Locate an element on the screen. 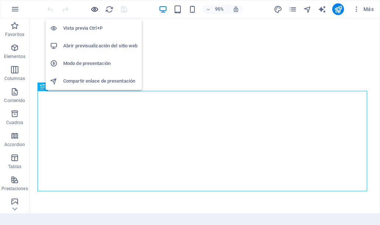 This screenshot has width=380, height=225. i: Páginas (Ctrl+Alt+S) is located at coordinates (292, 9).